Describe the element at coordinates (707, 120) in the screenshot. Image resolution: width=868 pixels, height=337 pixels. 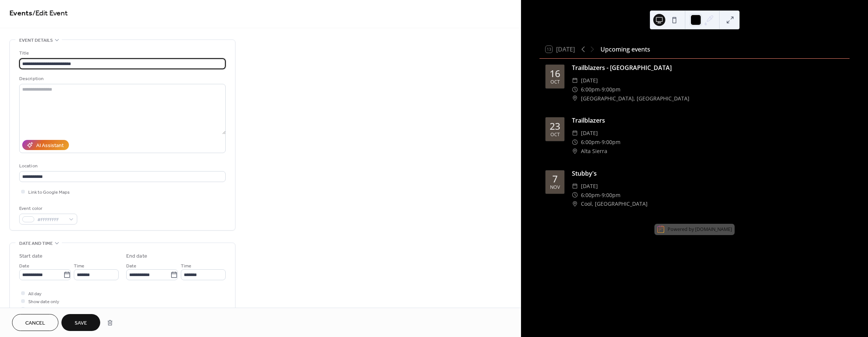
I see `div: Trailblazers` at that location.